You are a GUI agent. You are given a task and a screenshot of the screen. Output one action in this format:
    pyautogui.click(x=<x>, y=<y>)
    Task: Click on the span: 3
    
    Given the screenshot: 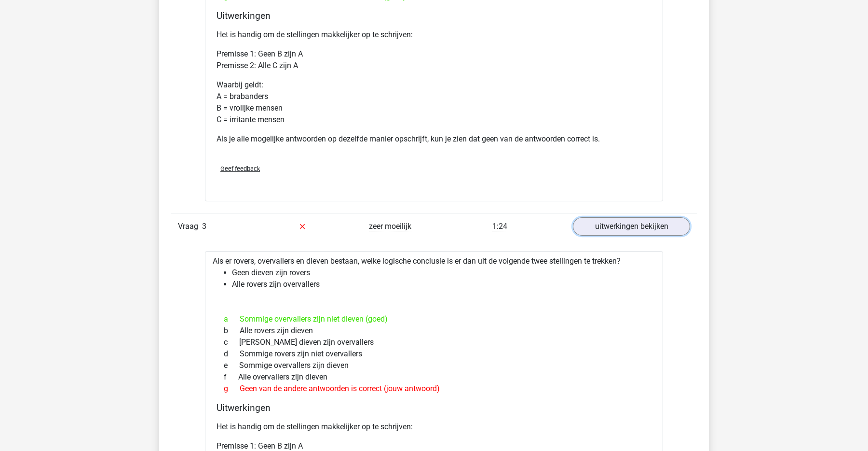 What is the action you would take?
    pyautogui.click(x=204, y=226)
    